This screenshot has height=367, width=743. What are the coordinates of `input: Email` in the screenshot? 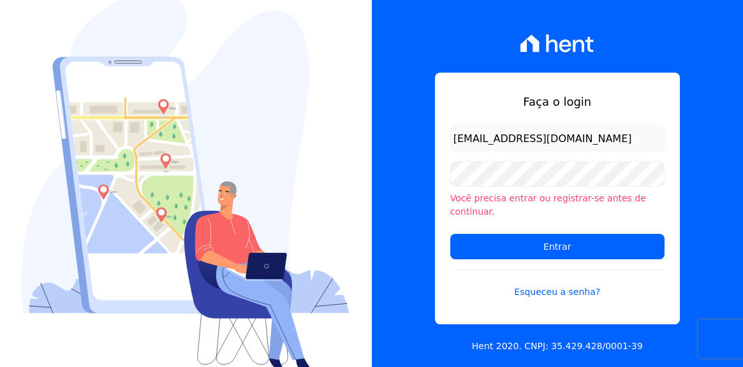 It's located at (557, 138).